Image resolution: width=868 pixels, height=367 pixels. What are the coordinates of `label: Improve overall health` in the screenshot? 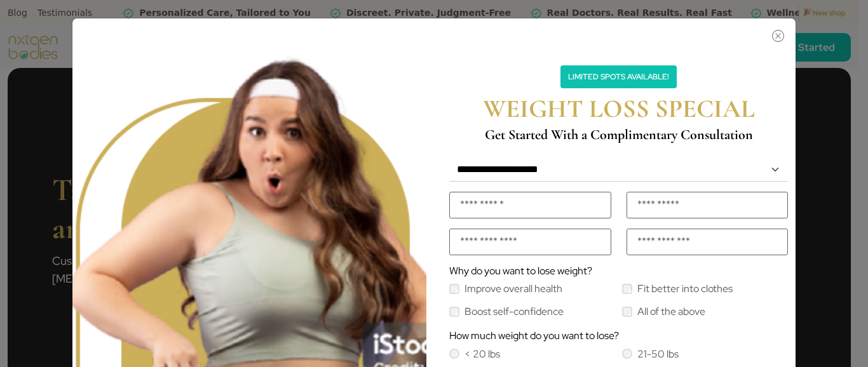 It's located at (513, 289).